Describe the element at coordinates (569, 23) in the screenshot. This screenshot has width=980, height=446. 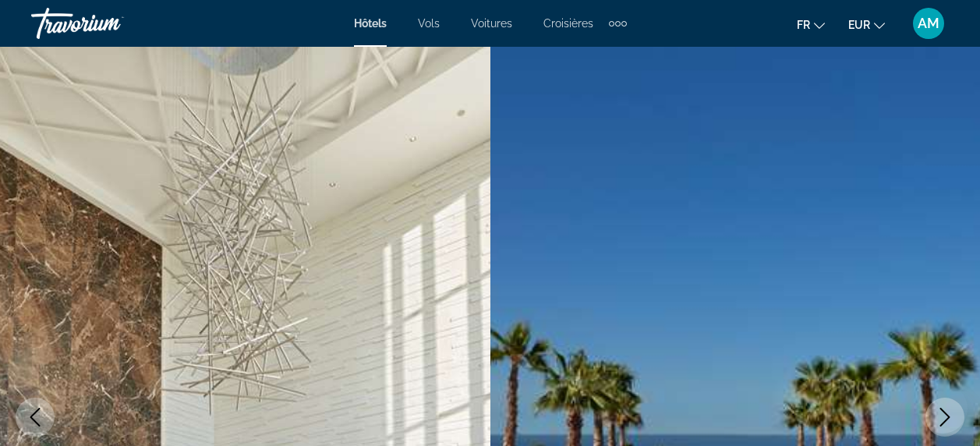
I see `span: Croisières` at that location.